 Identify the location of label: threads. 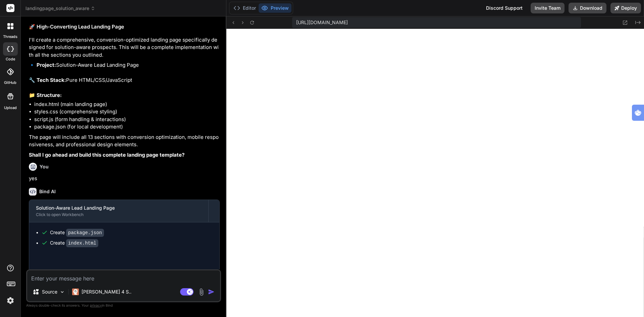
(10, 37).